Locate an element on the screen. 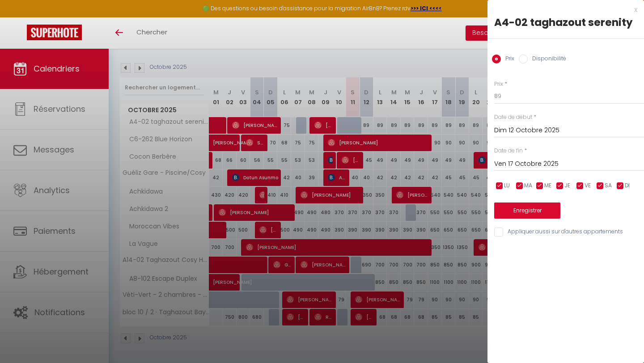 This screenshot has width=644, height=363. div: x is located at coordinates (562, 10).